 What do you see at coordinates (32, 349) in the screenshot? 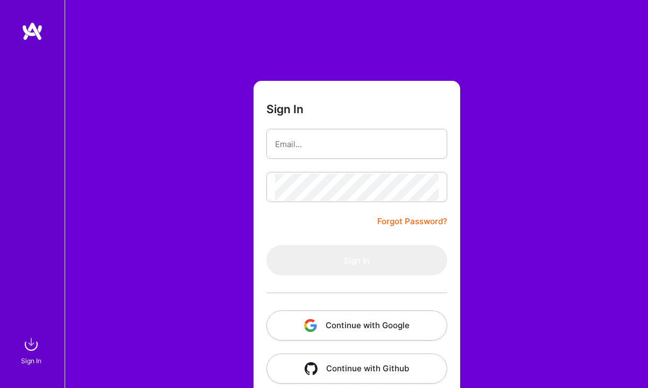
I see `a: sign inSign In` at bounding box center [32, 349].